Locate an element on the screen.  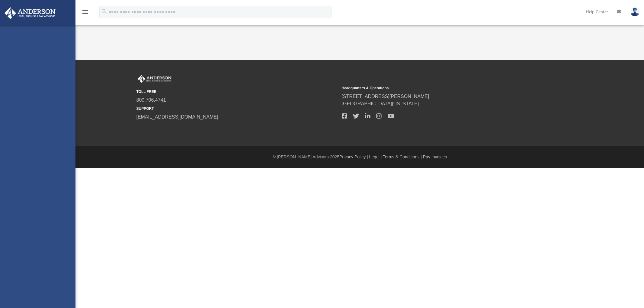
a: Privacy Policy | is located at coordinates (354, 157).